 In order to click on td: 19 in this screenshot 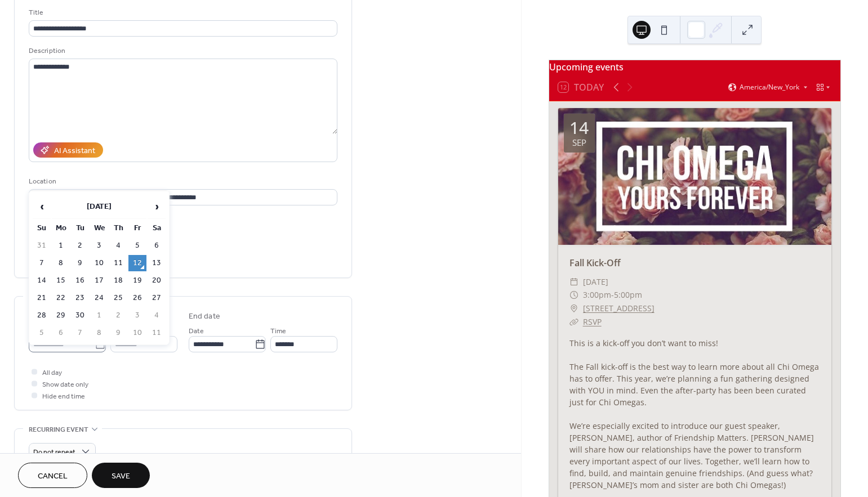, I will do `click(137, 280)`.